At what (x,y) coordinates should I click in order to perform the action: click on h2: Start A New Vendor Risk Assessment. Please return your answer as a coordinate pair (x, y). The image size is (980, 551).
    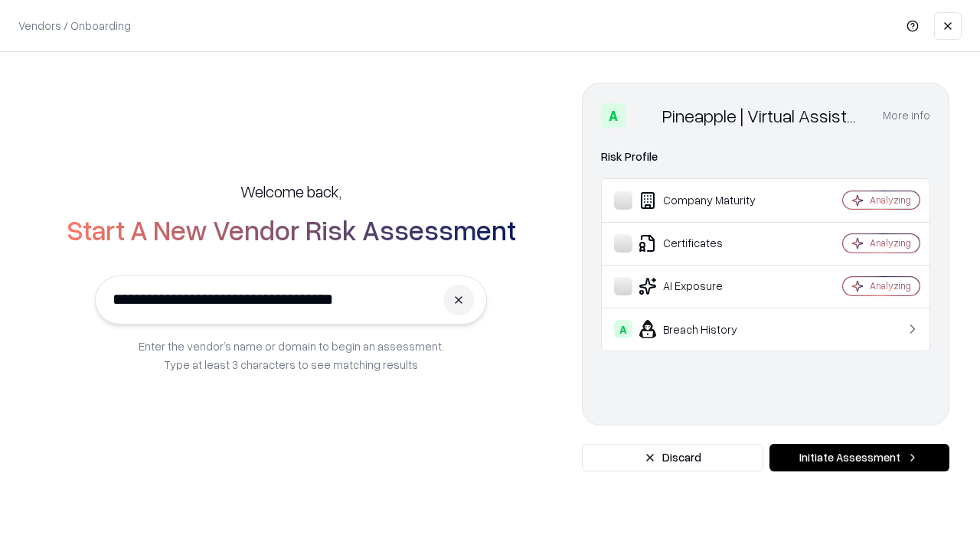
    Looking at the image, I should click on (291, 230).